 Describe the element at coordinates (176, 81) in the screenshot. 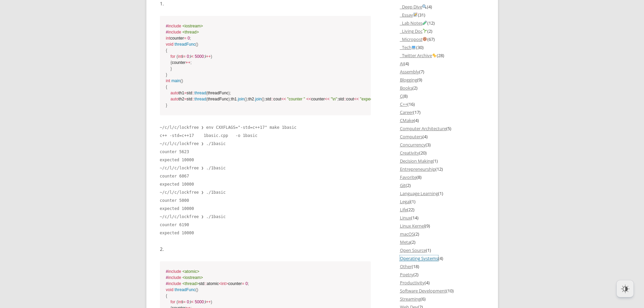

I see `span: main` at that location.